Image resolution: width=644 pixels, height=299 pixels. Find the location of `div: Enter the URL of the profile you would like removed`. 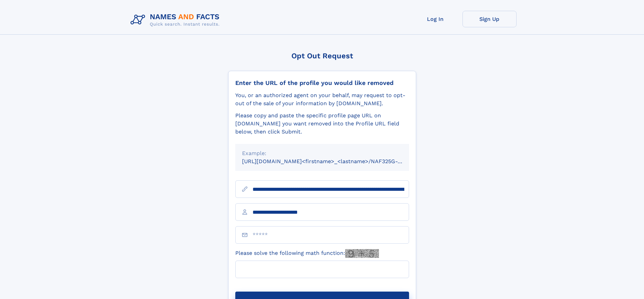

div: Enter the URL of the profile you would like removed is located at coordinates (322, 83).